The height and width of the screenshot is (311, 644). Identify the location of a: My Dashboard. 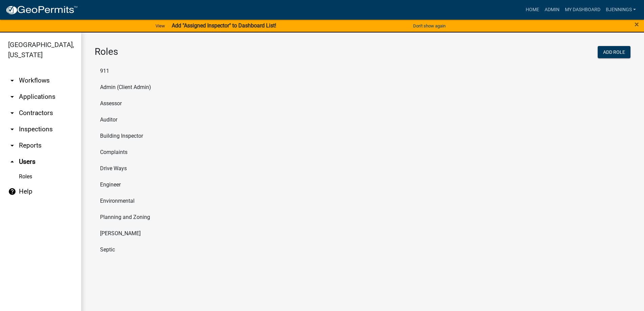
(583, 10).